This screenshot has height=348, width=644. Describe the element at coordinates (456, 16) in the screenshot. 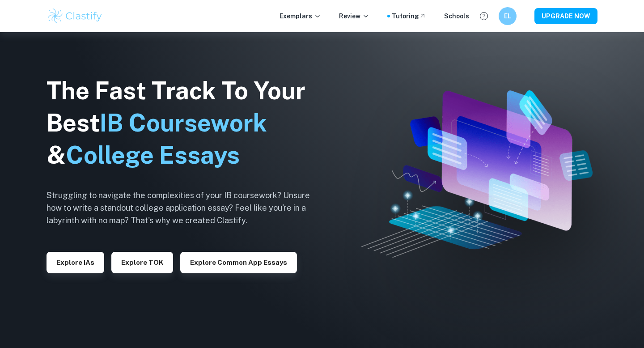

I see `div: Schools` at that location.